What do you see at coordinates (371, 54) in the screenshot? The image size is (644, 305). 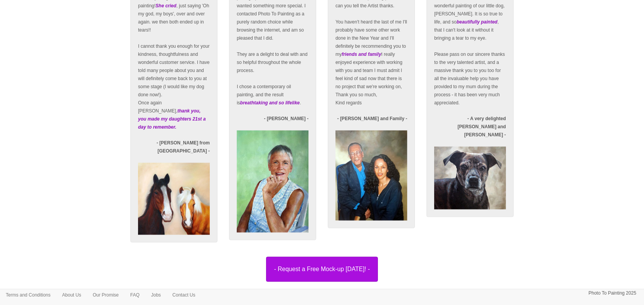 I see `span: You haven't heard the last of me I'll probably have some other work done in the New Year and I'll...` at bounding box center [371, 54].